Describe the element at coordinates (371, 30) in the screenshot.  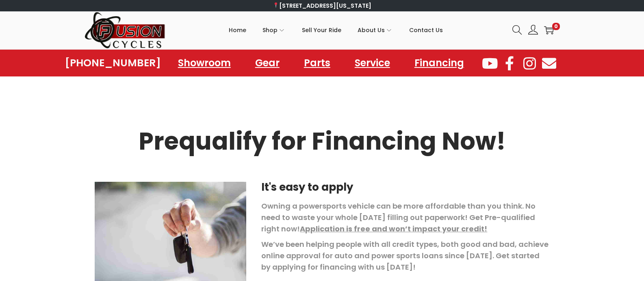
I see `span: About Us` at that location.